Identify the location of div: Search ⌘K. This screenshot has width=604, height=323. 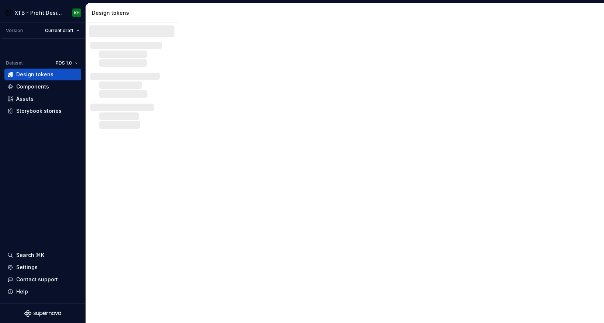
(30, 255).